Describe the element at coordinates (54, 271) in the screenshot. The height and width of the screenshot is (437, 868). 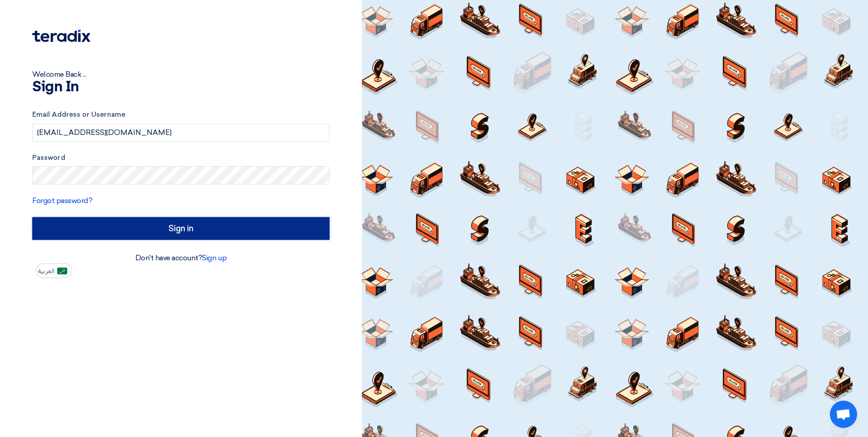
I see `button: العربية` at that location.